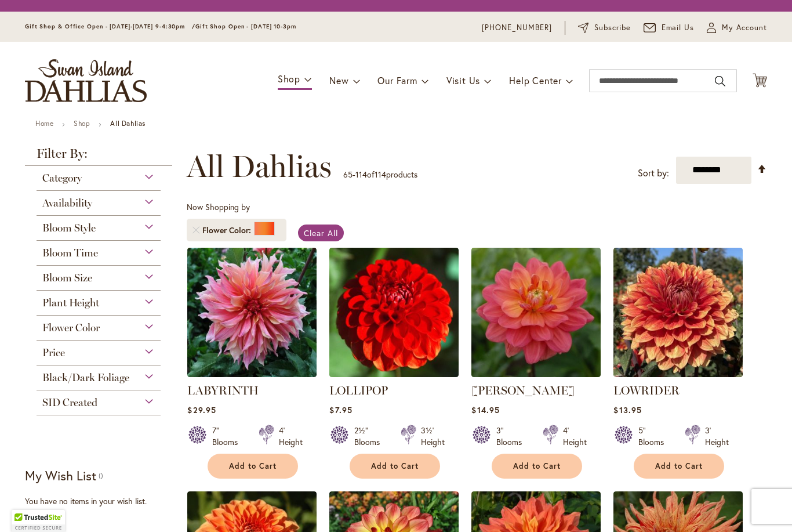 The height and width of the screenshot is (532, 792). What do you see at coordinates (678, 28) in the screenshot?
I see `span: Email Us` at bounding box center [678, 28].